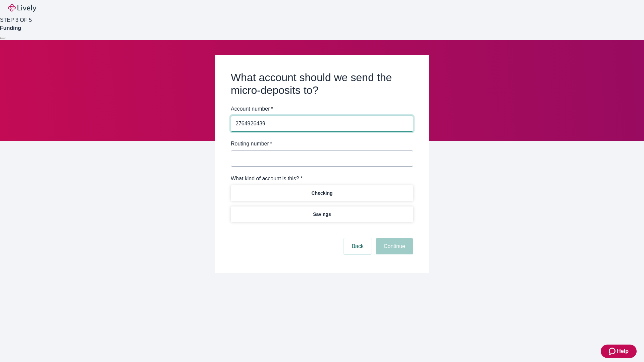 This screenshot has height=362, width=644. Describe the element at coordinates (613, 352) in the screenshot. I see `svg: Zendesk support icon` at that location.